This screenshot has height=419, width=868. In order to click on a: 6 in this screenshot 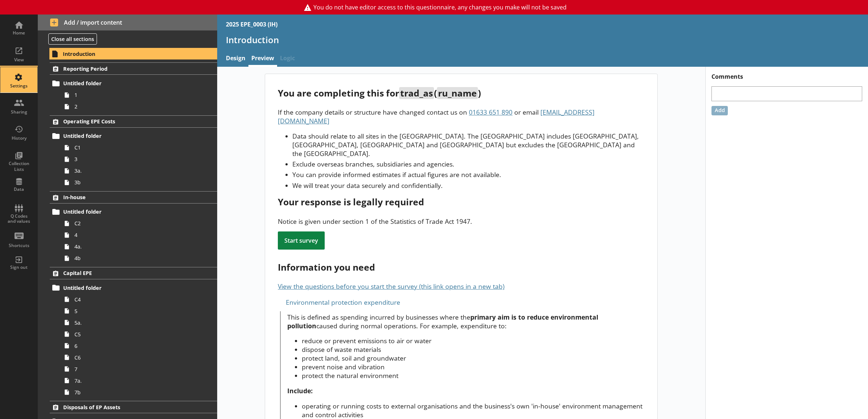, I will do `click(139, 346)`.